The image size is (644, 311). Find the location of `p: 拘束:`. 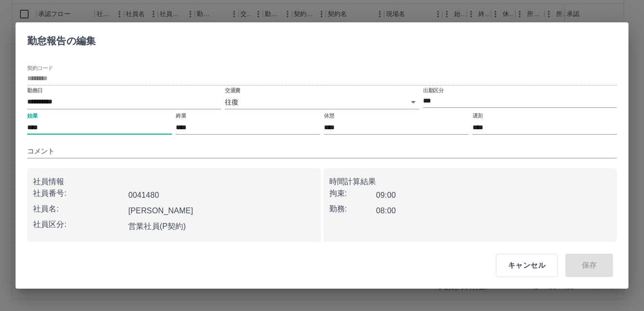

p: 拘束: is located at coordinates (353, 193).